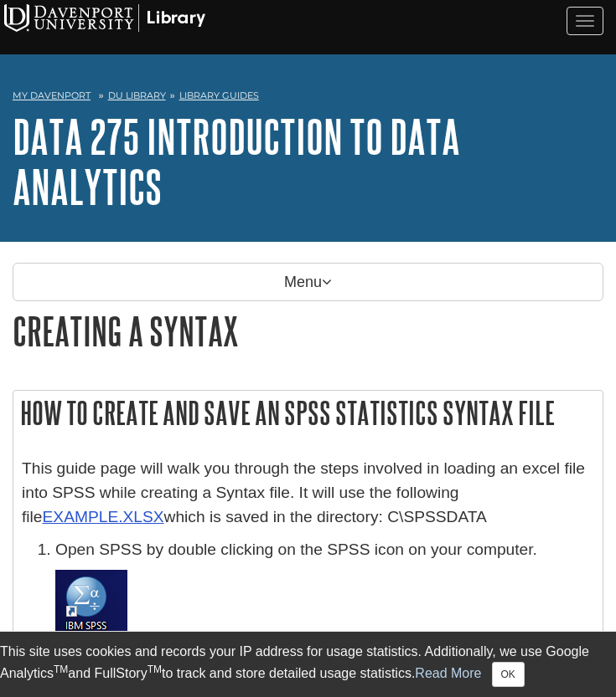 The width and height of the screenshot is (616, 697). What do you see at coordinates (104, 17) in the screenshot?
I see `img: Davenport University Logo` at bounding box center [104, 17].